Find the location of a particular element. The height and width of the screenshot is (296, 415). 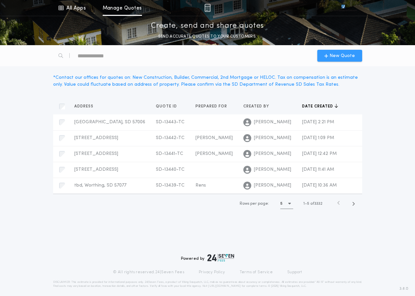

span: Quote ID is located at coordinates (167, 107).